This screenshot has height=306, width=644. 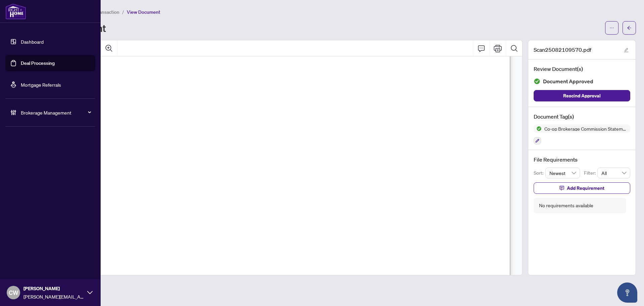 What do you see at coordinates (56, 112) in the screenshot?
I see `span: Brokerage Management` at bounding box center [56, 112].